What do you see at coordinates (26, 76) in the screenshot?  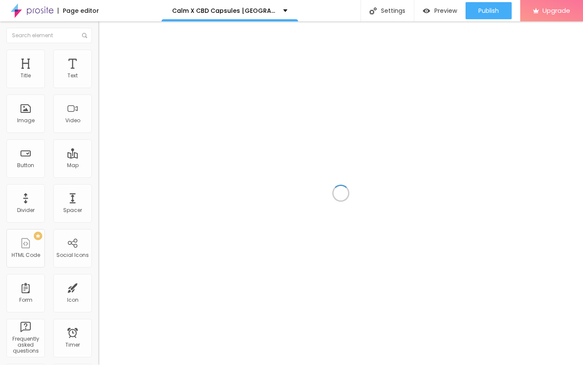 I see `div: Title` at bounding box center [26, 76].